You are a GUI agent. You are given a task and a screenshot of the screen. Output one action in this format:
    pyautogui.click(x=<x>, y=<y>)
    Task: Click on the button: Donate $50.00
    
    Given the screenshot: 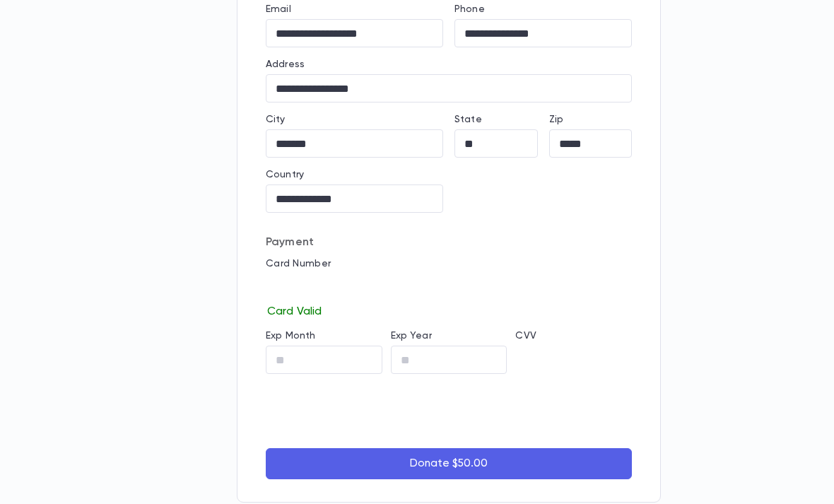 What is the action you would take?
    pyautogui.click(x=449, y=463)
    